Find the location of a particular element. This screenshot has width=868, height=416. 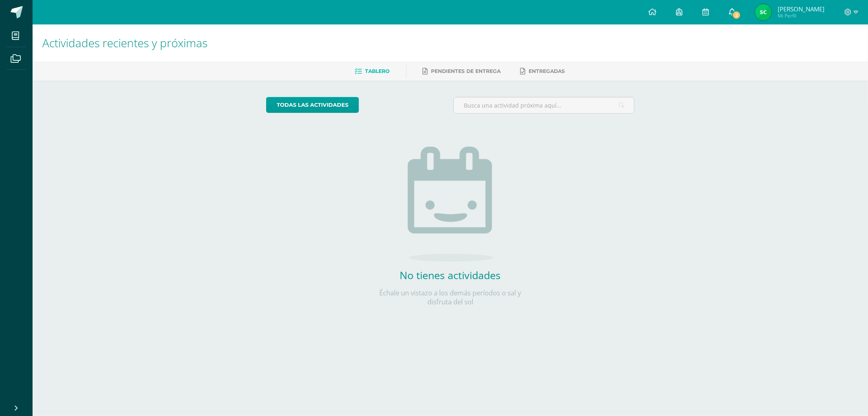

h2: No tienes actividades is located at coordinates (451, 275).